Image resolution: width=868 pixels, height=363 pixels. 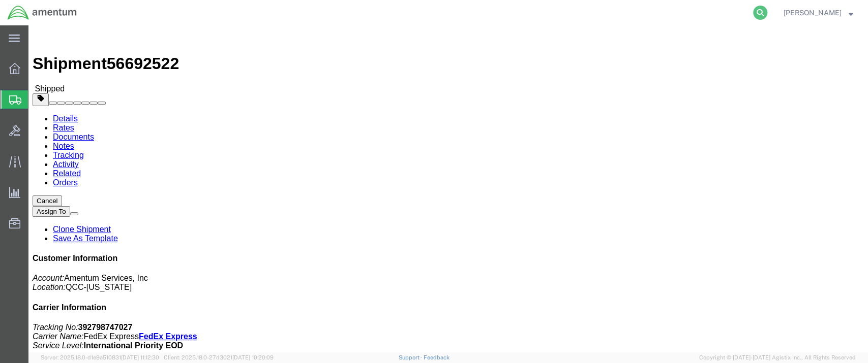 I want to click on span: Server: 2025.18.0-d1e9a510831, so click(x=100, y=357).